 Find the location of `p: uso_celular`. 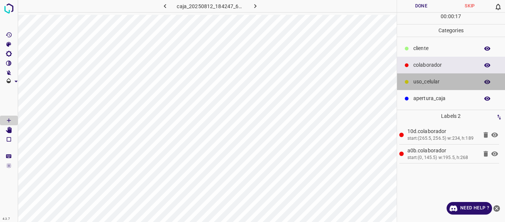

p: uso_celular is located at coordinates (445, 81).